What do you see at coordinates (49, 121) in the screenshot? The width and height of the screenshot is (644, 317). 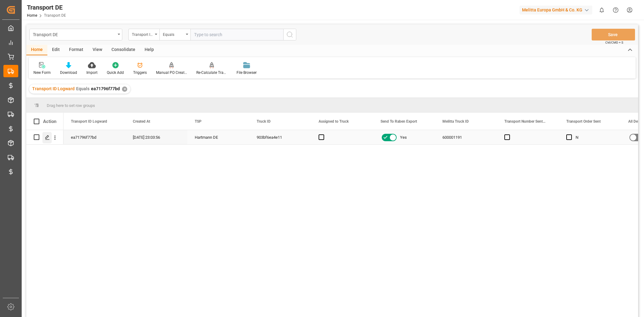 I see `div: Action` at bounding box center [49, 121].